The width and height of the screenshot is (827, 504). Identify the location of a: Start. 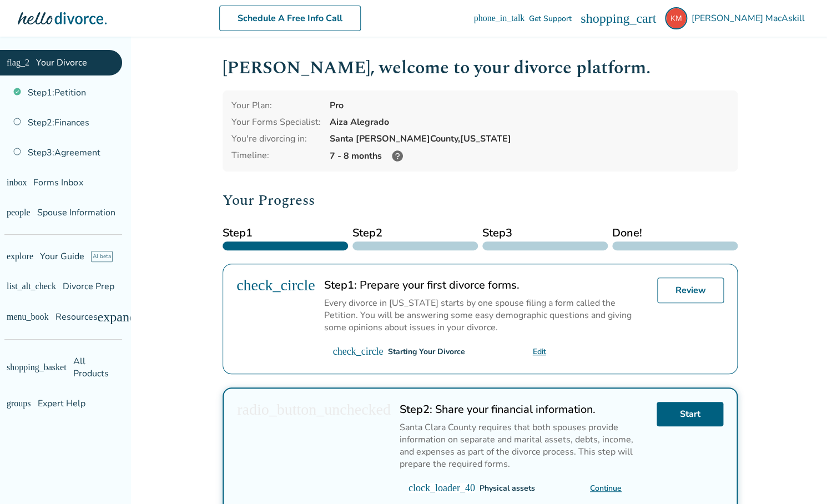
(690, 414).